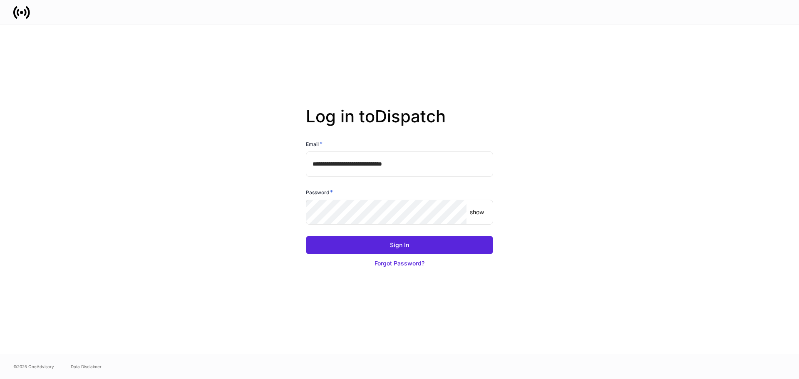 This screenshot has height=379, width=799. I want to click on h6: Password, so click(319, 192).